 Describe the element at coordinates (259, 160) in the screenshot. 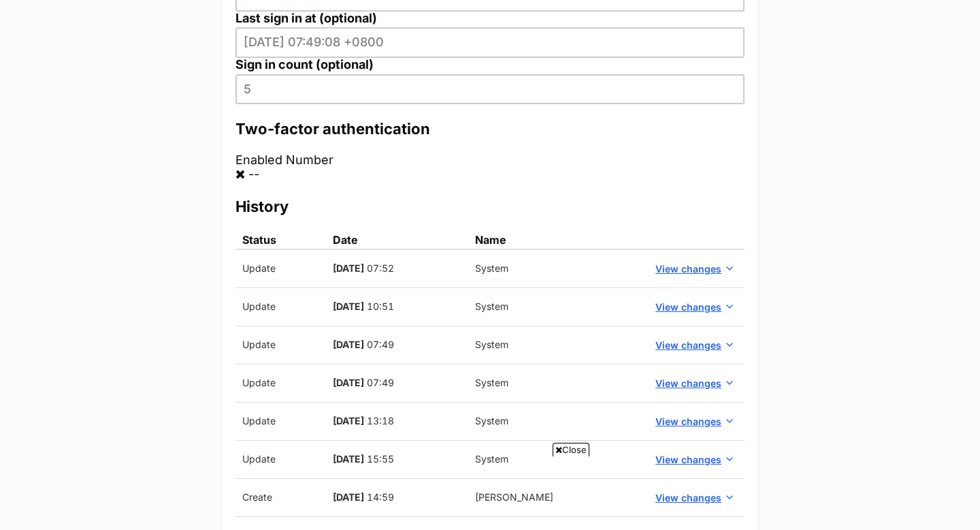

I see `span: Enabled` at that location.